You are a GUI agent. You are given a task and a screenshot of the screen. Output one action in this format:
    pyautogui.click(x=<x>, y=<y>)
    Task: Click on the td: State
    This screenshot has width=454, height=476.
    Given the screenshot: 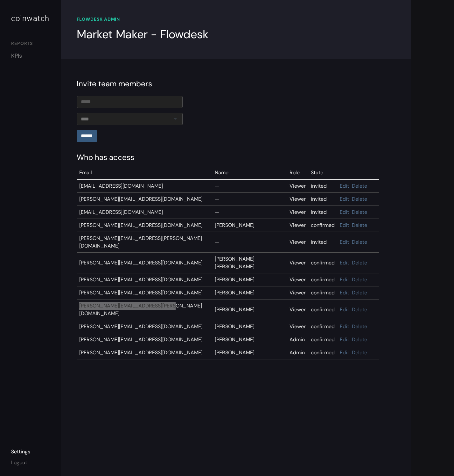 What is the action you would take?
    pyautogui.click(x=322, y=173)
    